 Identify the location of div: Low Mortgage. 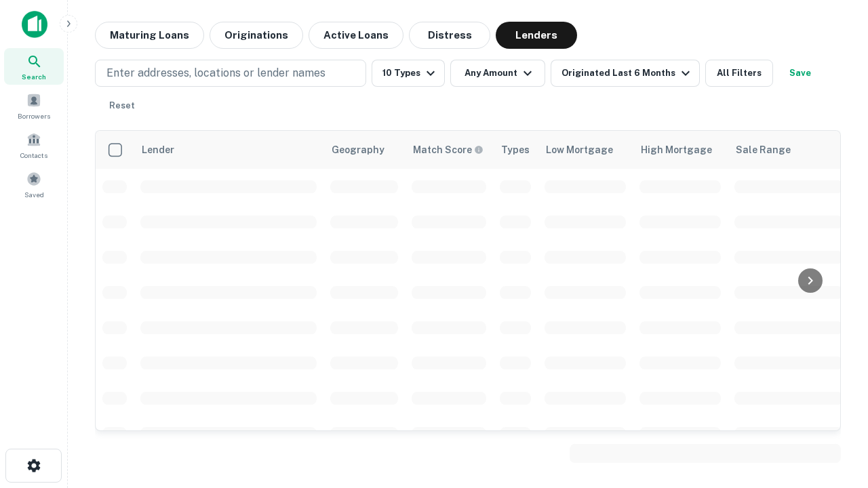
(579, 149).